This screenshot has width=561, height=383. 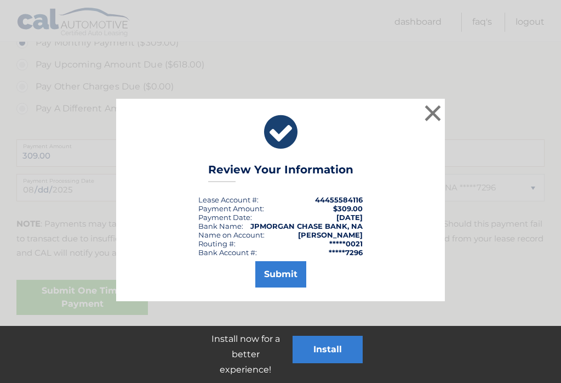 I want to click on div: Bank Name:, so click(x=221, y=226).